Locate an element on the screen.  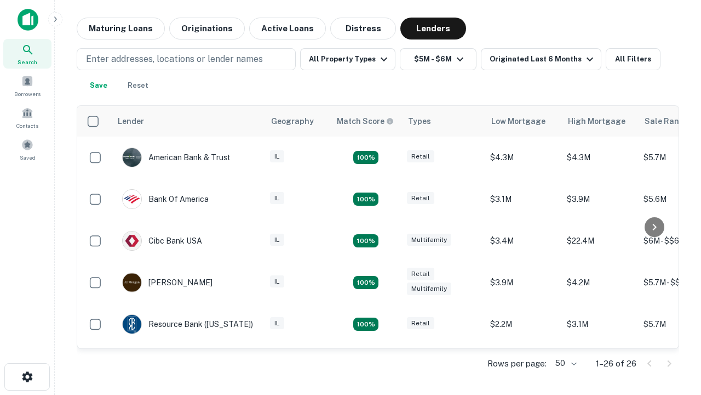
button: Reset is located at coordinates (138, 85).